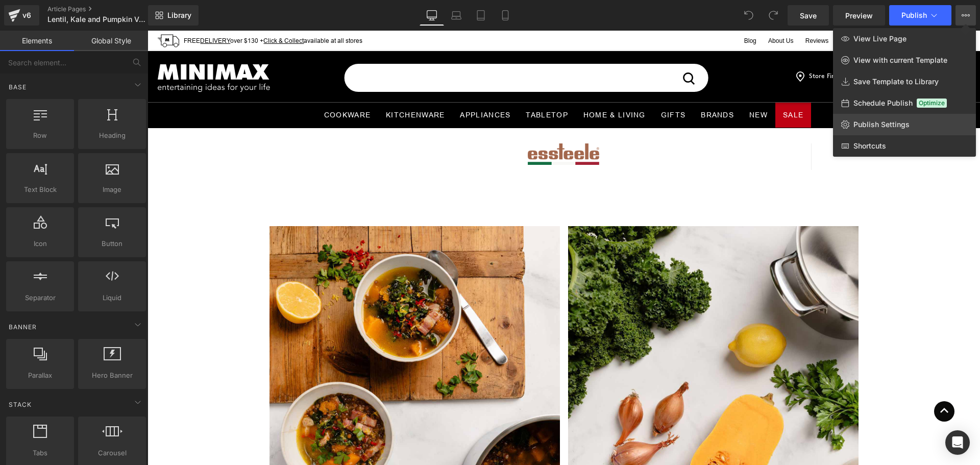 The height and width of the screenshot is (465, 980). I want to click on div: Open Intercom Messenger, so click(958, 443).